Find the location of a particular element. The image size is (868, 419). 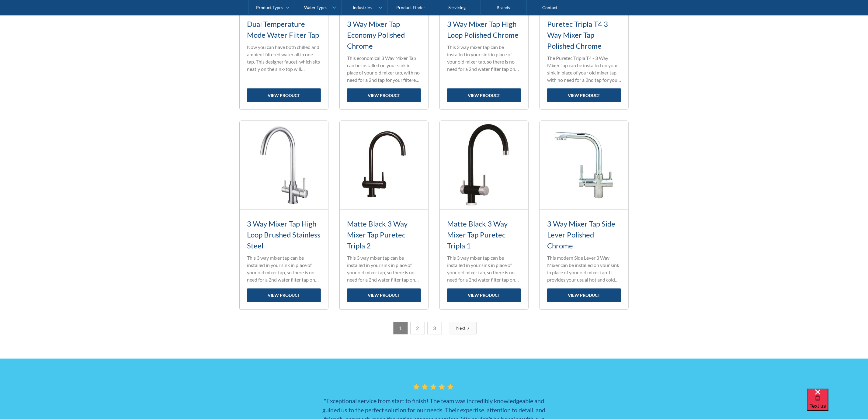

img: 3 Way Mixer Tap High Loop Brushed Stainless Steel is located at coordinates (284, 165).